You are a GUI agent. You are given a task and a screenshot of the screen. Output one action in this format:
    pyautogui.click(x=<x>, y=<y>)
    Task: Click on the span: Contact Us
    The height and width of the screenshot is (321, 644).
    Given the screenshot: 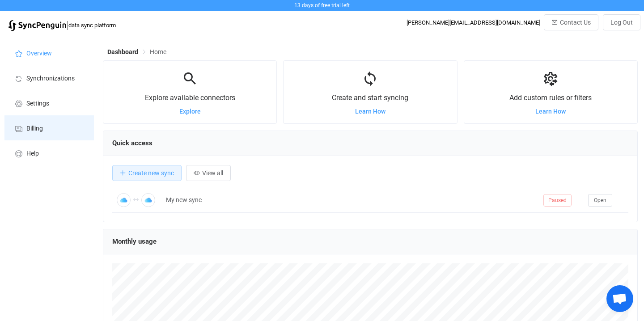 What is the action you would take?
    pyautogui.click(x=575, y=22)
    